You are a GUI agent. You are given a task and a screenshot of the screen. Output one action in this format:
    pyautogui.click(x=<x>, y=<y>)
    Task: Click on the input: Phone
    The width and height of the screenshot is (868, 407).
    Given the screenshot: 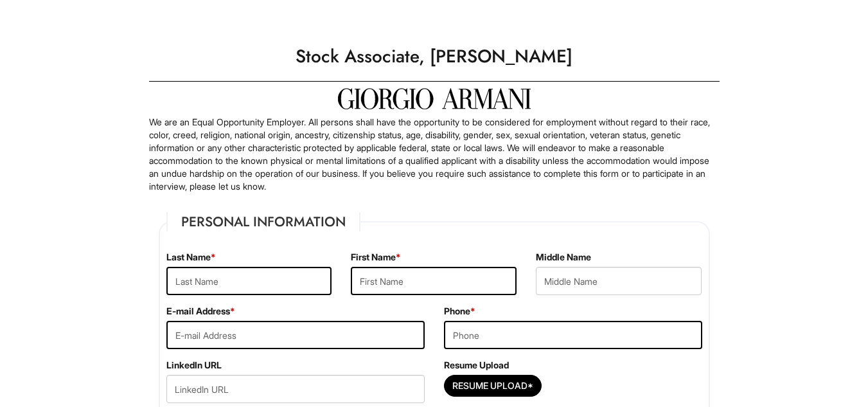 What is the action you would take?
    pyautogui.click(x=573, y=335)
    